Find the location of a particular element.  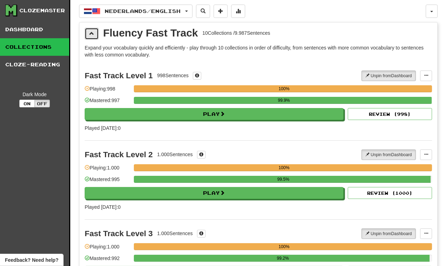

div: Fast Track Level 1 is located at coordinates (119, 76).